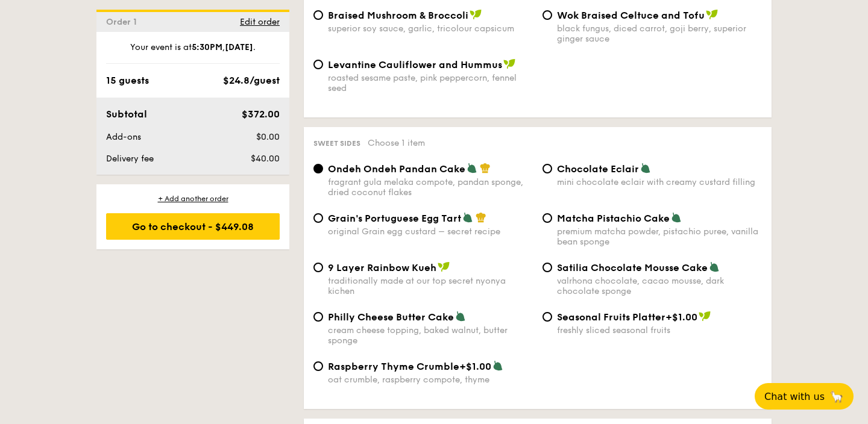 The width and height of the screenshot is (868, 424). Describe the element at coordinates (804, 397) in the screenshot. I see `button: Chat with us🦙` at that location.